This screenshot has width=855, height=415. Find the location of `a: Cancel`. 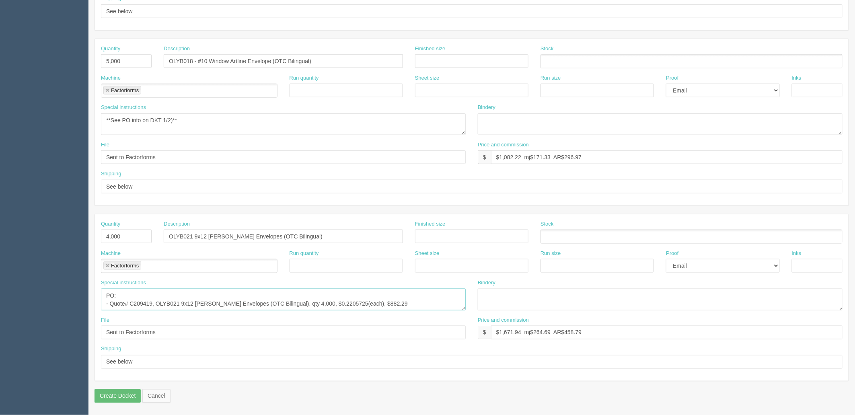

a: Cancel is located at coordinates (156, 396).